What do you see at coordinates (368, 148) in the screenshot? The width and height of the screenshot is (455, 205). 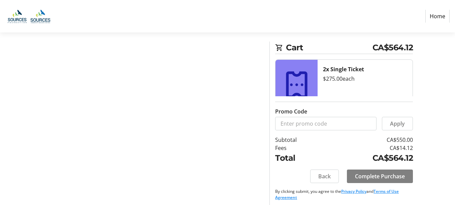 I see `td: CA$14.12` at bounding box center [368, 148].